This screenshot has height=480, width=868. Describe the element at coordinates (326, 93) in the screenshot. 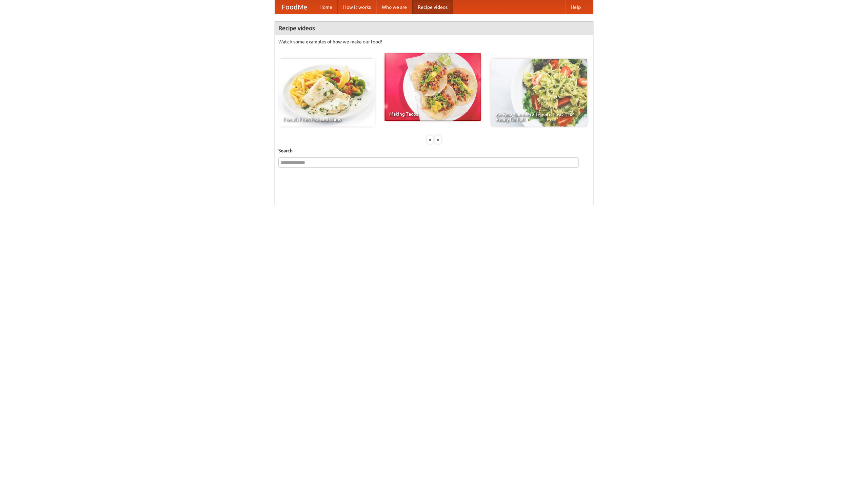

I see `a: French Fries Fish and Chips` at that location.